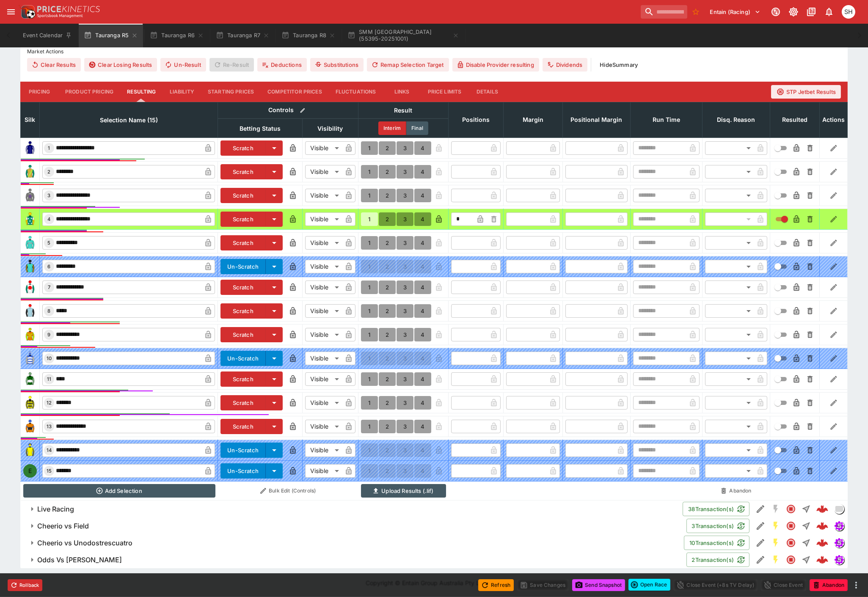 Image resolution: width=868 pixels, height=597 pixels. What do you see at coordinates (822, 526) in the screenshot?
I see `a: 152c86a2-b3e4-4570-993a-8e3451e6007a` at bounding box center [822, 526].